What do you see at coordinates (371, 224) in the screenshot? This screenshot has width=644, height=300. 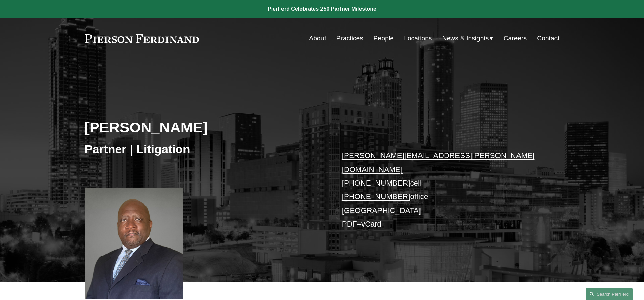 I see `a: vCard` at bounding box center [371, 224].